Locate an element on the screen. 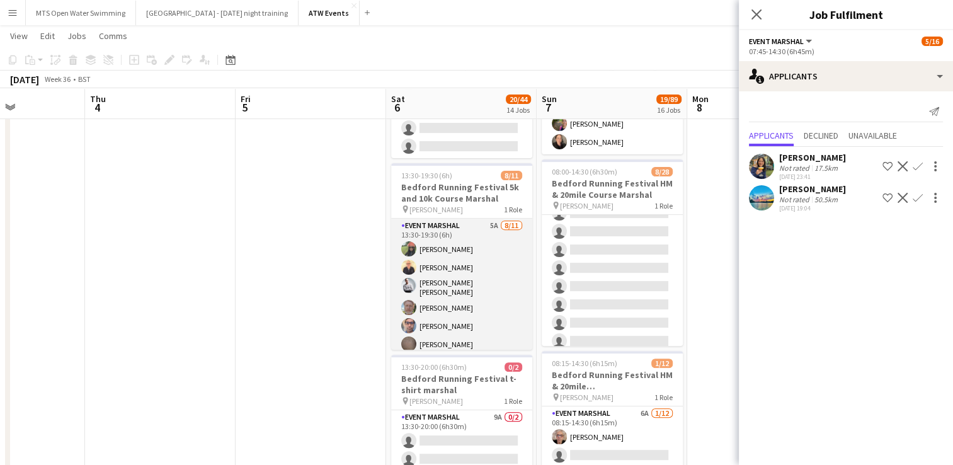 The height and width of the screenshot is (465, 953). span: View is located at coordinates (19, 36).